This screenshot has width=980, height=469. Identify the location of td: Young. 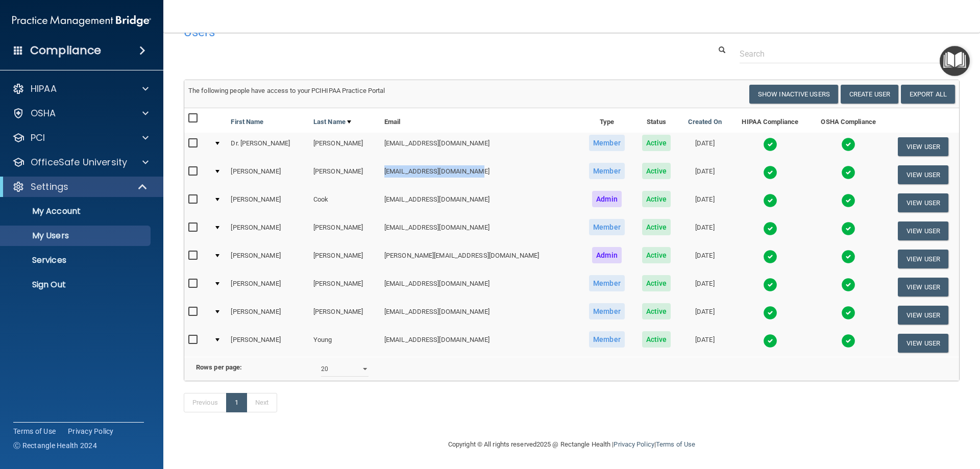
(344, 343).